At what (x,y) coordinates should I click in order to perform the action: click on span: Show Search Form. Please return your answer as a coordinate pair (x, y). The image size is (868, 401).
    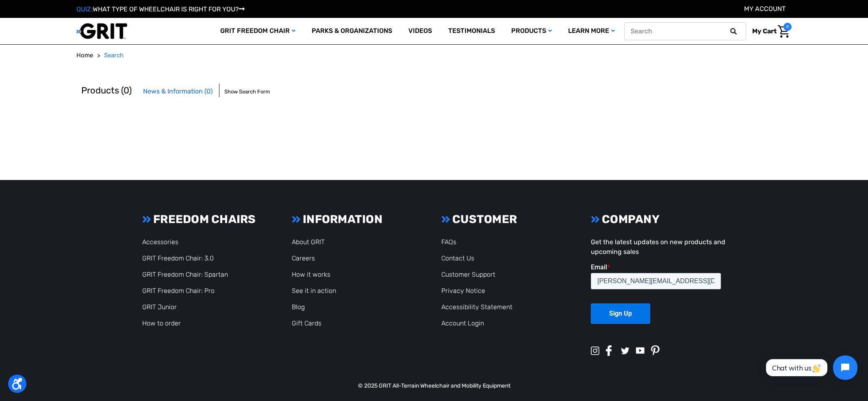
    Looking at the image, I should click on (247, 92).